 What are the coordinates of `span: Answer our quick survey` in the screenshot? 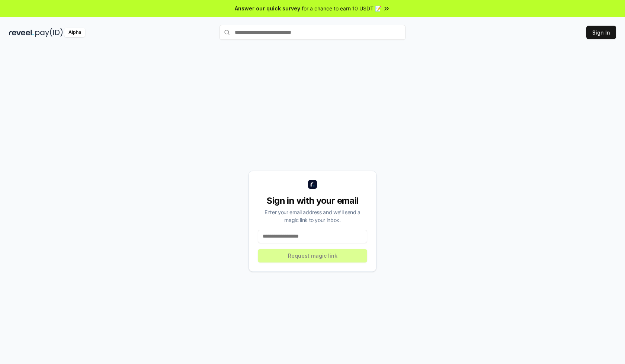 It's located at (267, 8).